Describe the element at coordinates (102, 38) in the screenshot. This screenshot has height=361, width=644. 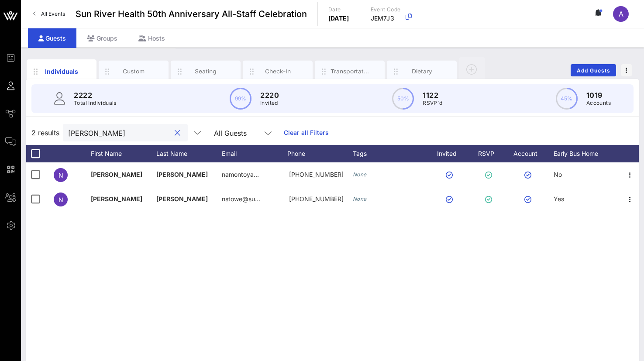
I see `div: Groups` at that location.